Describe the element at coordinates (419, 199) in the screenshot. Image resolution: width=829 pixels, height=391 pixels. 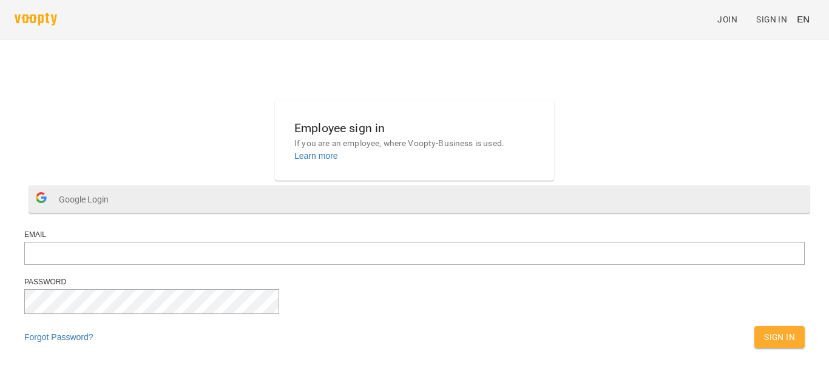
I see `button: Google Login` at that location.